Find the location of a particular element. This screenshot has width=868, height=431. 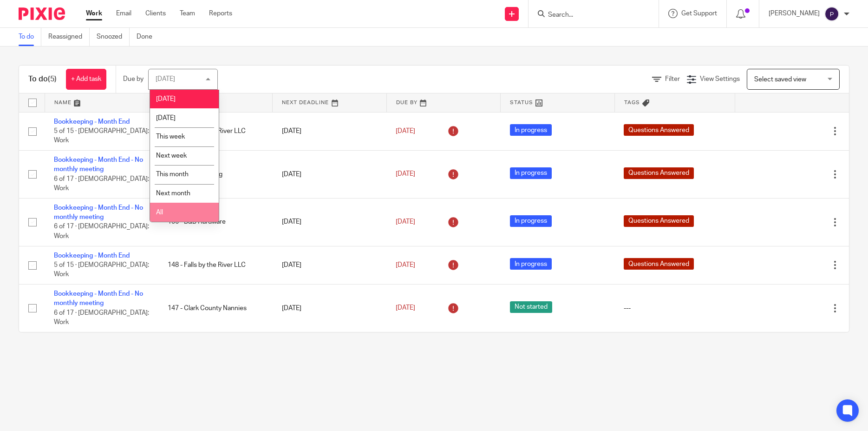

span: Select saved view is located at coordinates (780, 80).